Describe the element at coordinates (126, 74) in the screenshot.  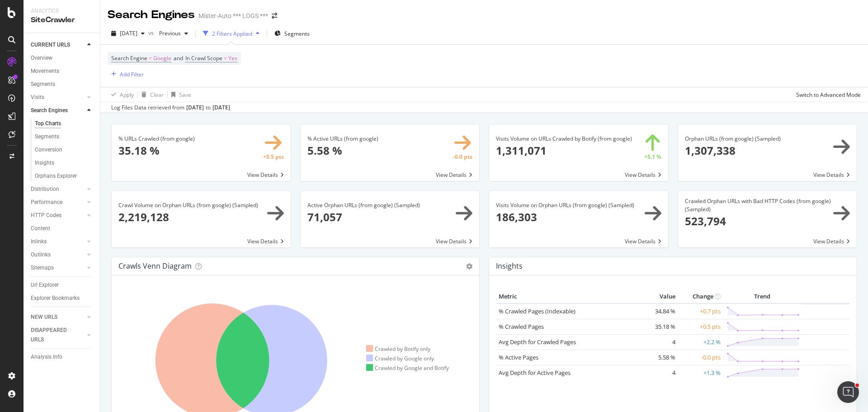
I see `button: Add Filter` at that location.